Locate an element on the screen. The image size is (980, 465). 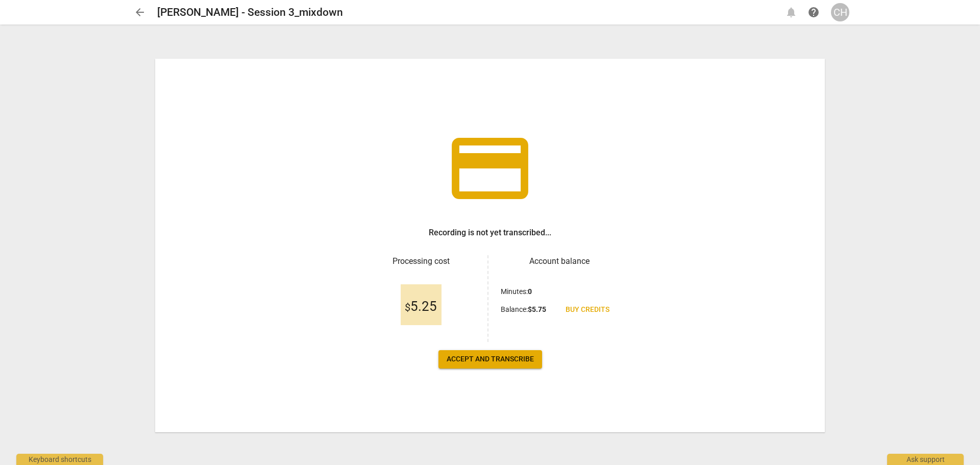
p: Minutes : is located at coordinates (516, 291).